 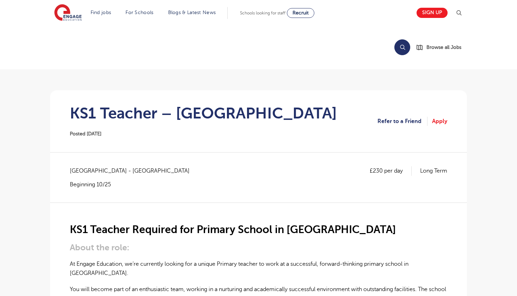 What do you see at coordinates (443, 47) in the screenshot?
I see `span: Browse all Jobs` at bounding box center [443, 47].